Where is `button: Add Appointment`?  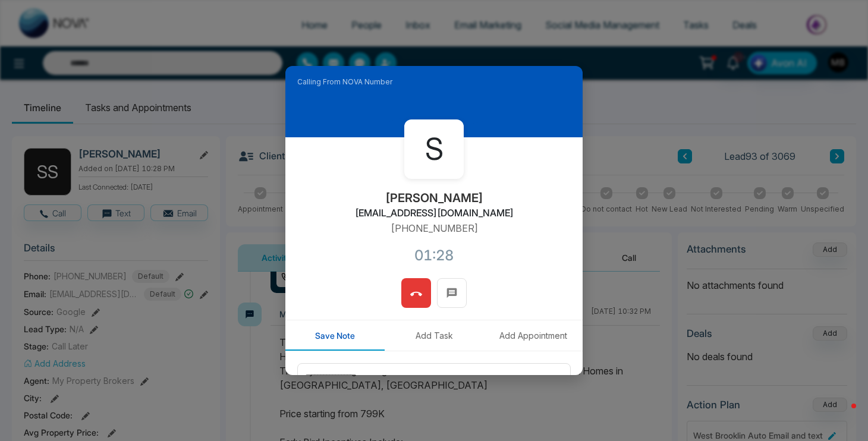
button: Add Appointment is located at coordinates (533, 335).